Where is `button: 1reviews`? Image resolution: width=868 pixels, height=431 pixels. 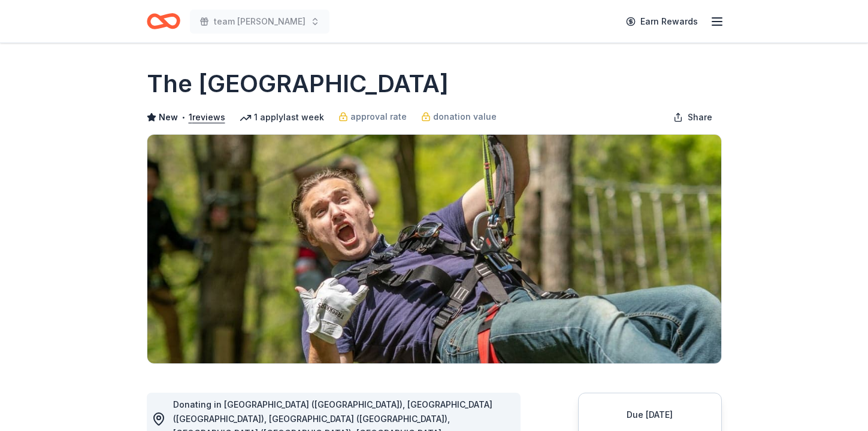 button: 1reviews is located at coordinates (206, 117).